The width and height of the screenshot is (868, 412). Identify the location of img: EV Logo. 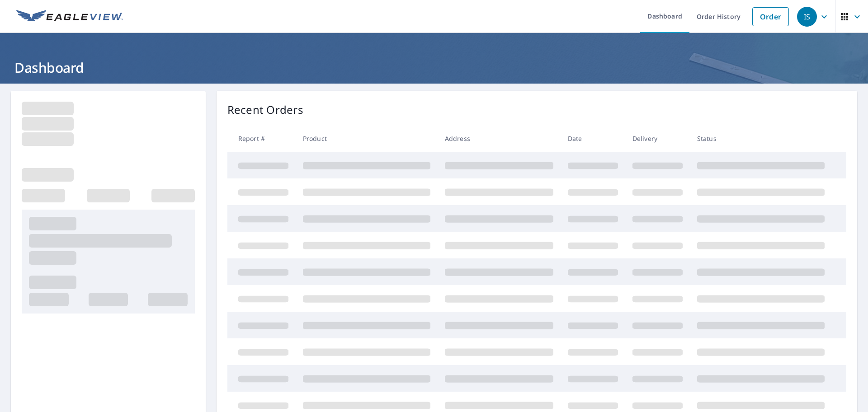
(70, 16).